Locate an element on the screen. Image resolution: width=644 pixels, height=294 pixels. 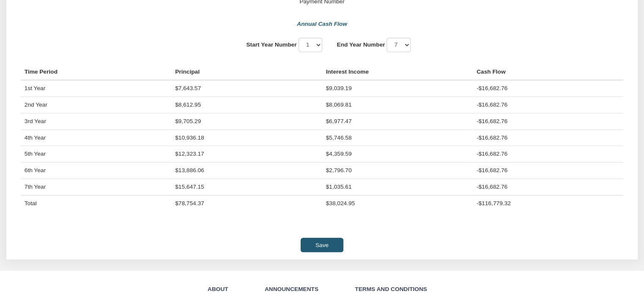
th: Principal is located at coordinates (247, 72).